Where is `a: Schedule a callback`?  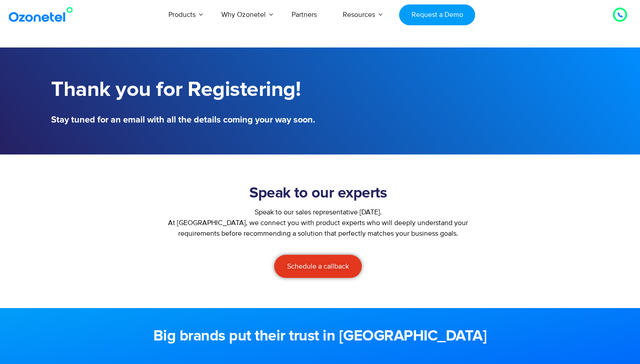 a: Schedule a callback is located at coordinates (318, 267).